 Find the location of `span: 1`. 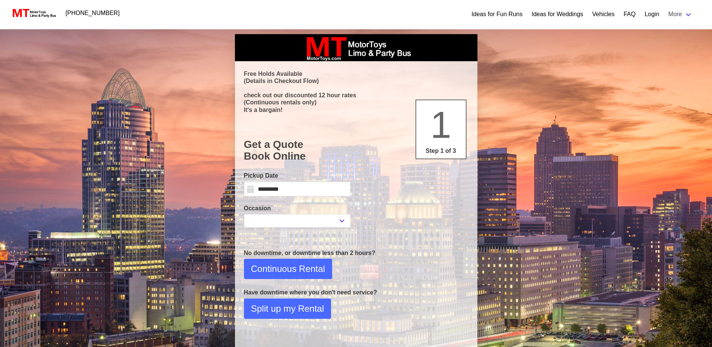

span: 1 is located at coordinates (441, 125).